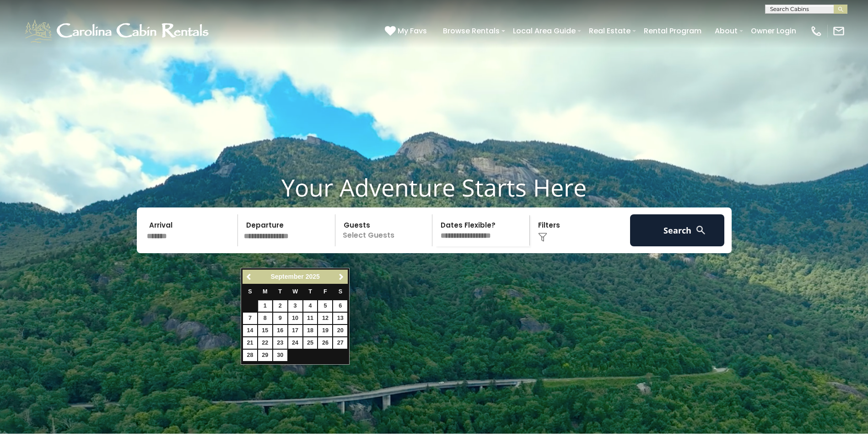  I want to click on a: 28, so click(250, 355).